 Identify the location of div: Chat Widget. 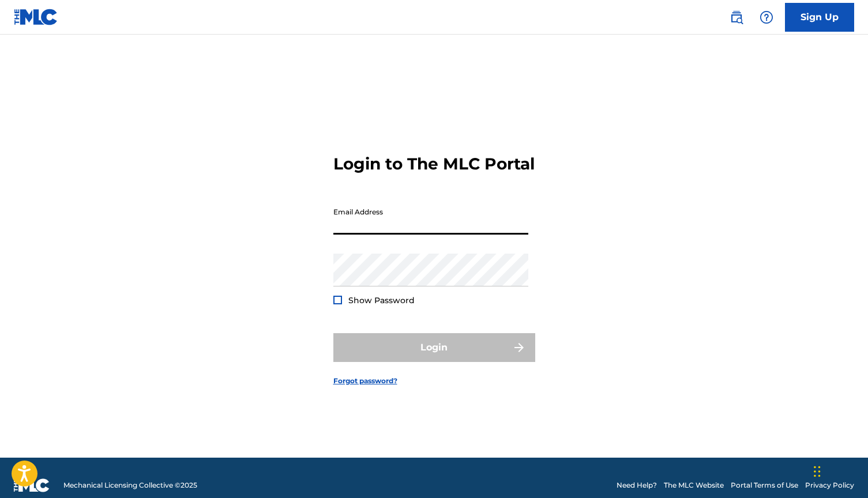
(839, 470).